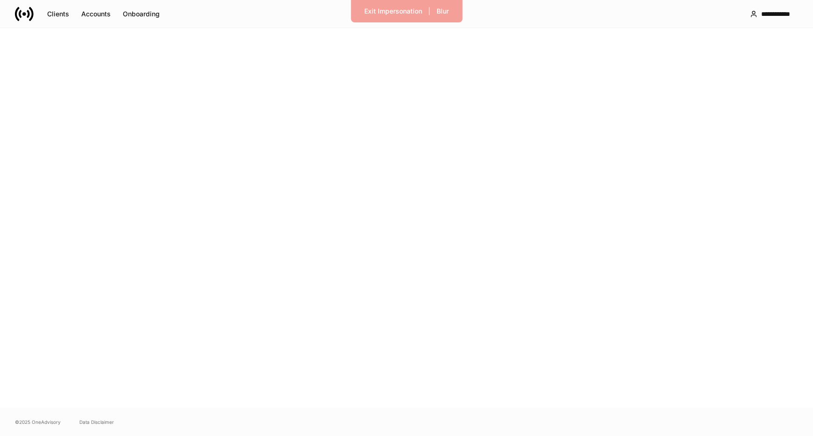 The image size is (813, 436). Describe the element at coordinates (443, 11) in the screenshot. I see `button: Blur` at that location.